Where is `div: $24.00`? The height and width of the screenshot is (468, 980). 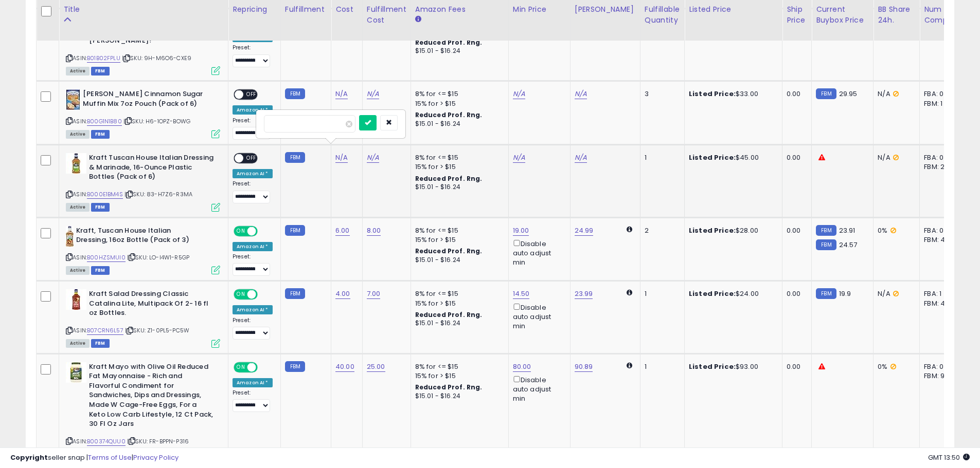 div: $24.00 is located at coordinates (732, 294).